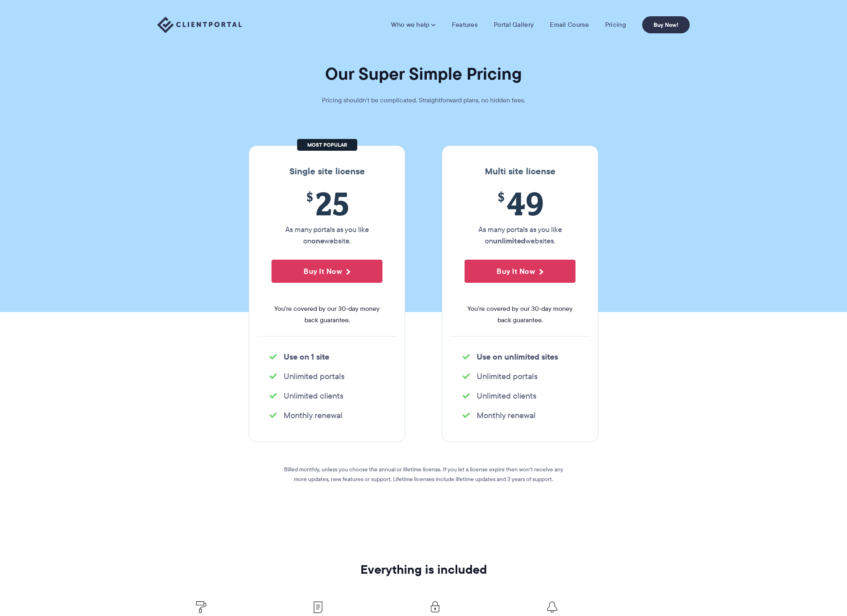  I want to click on a: Pricing, so click(615, 25).